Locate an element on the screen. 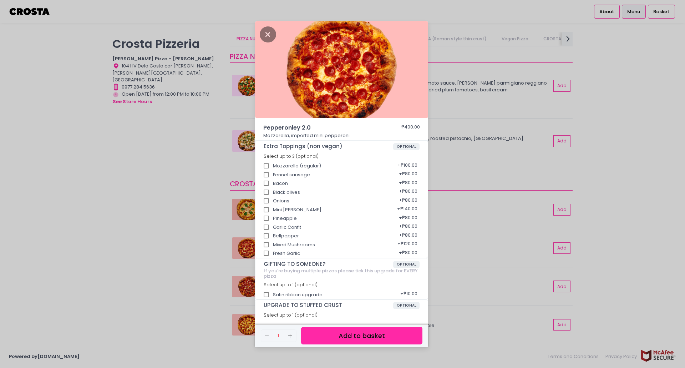 This screenshot has width=685, height=368. img: Pepperonley 2.0 is located at coordinates (341, 70).